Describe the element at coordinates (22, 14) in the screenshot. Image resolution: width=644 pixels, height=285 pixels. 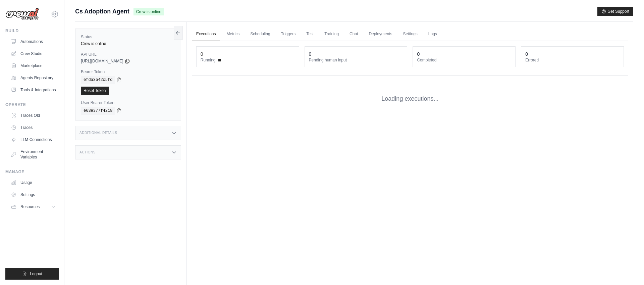
I see `img: Logo` at that location.